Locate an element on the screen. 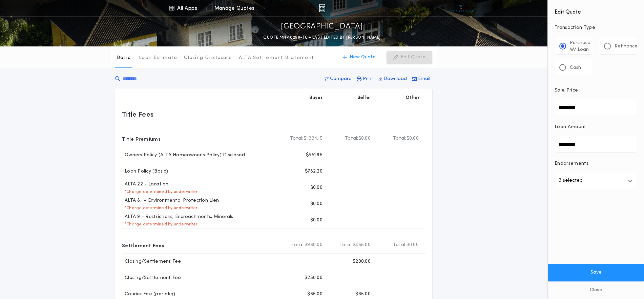 The image size is (644, 299). span: $1,334.15 is located at coordinates (313, 139).